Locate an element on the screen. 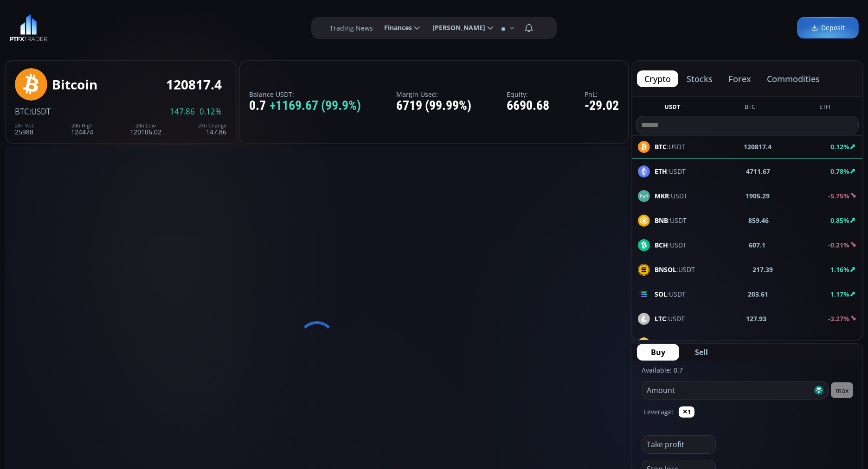  div: 147.86 is located at coordinates (212, 129).